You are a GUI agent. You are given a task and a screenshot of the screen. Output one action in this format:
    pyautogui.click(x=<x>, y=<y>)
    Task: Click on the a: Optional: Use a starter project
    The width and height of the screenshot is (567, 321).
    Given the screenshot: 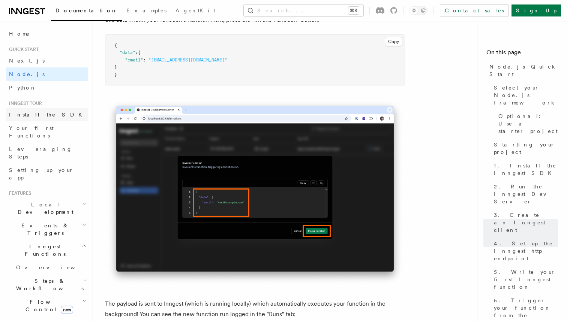 What is the action you would take?
    pyautogui.click(x=527, y=124)
    